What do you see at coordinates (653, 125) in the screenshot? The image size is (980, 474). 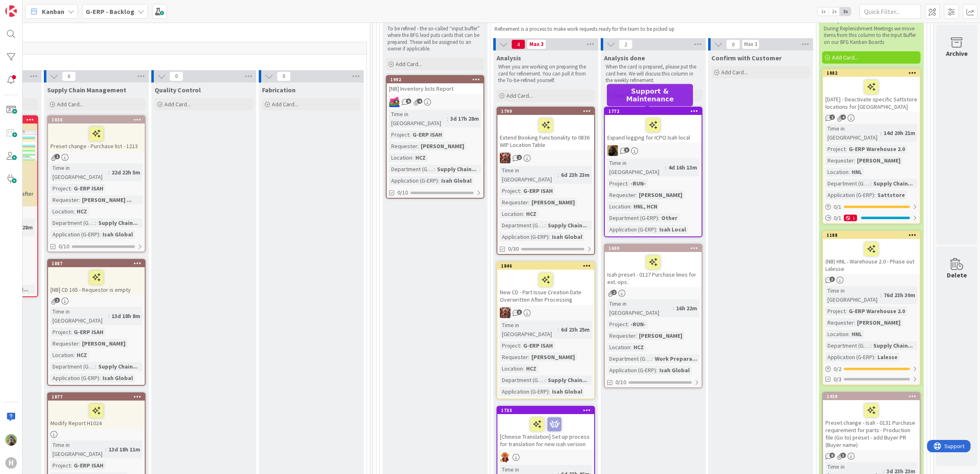 I see `div: 1772Expand logging for ICPO Isah local` at bounding box center [653, 125].